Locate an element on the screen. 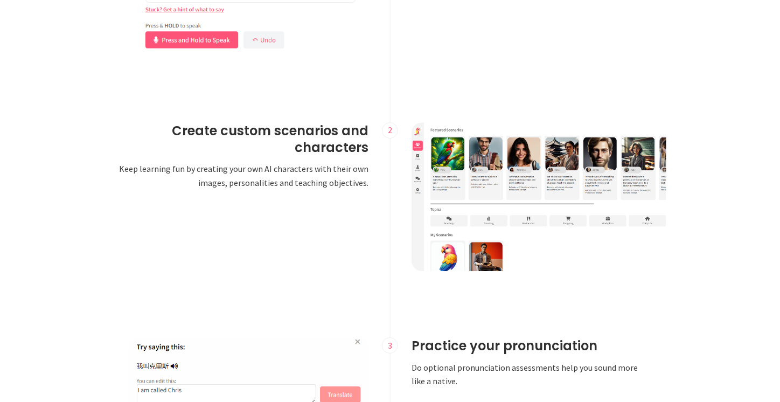 The image size is (780, 402). p: Keep learning fun by creating your own AI characters with their own images, personalities and tea... is located at coordinates (238, 176).